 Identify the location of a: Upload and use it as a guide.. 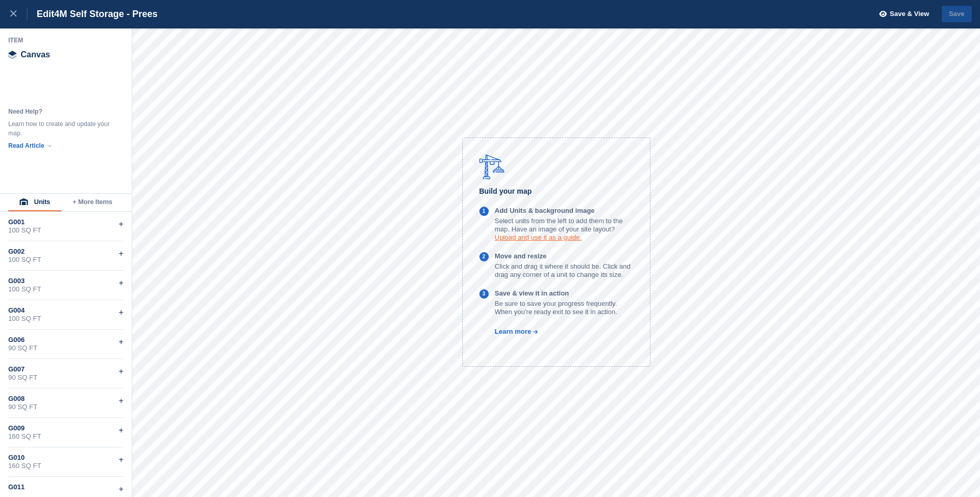
(538, 237).